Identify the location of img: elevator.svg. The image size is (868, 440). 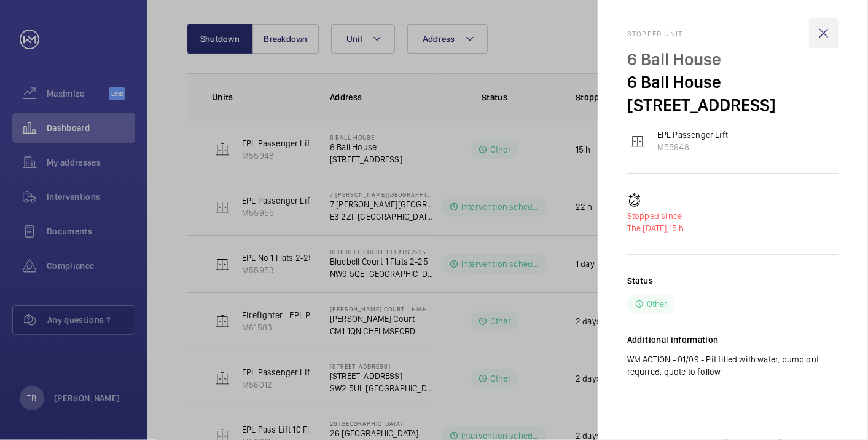
(638, 141).